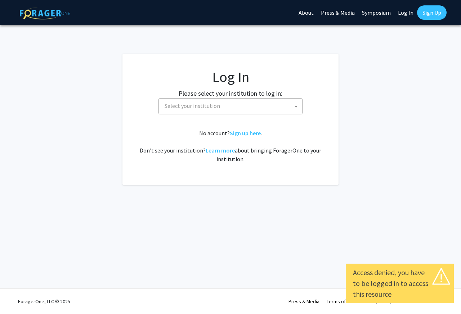 The height and width of the screenshot is (314, 461). Describe the element at coordinates (400, 284) in the screenshot. I see `div: Access denied, you have to be logged in to access this resource` at that location.